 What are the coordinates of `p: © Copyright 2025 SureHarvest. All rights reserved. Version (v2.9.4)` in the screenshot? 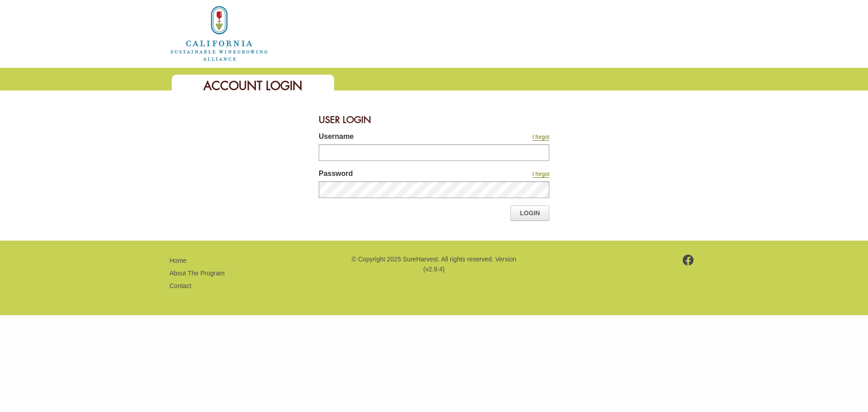 It's located at (434, 264).